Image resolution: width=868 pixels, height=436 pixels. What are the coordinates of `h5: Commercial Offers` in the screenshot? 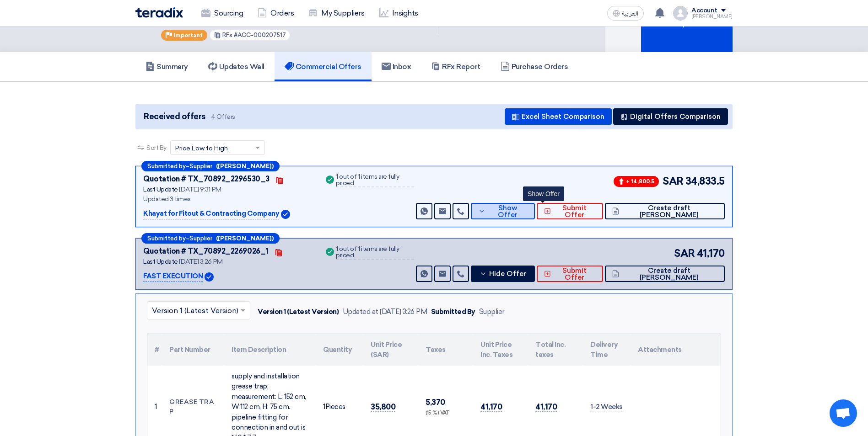 It's located at (323, 67).